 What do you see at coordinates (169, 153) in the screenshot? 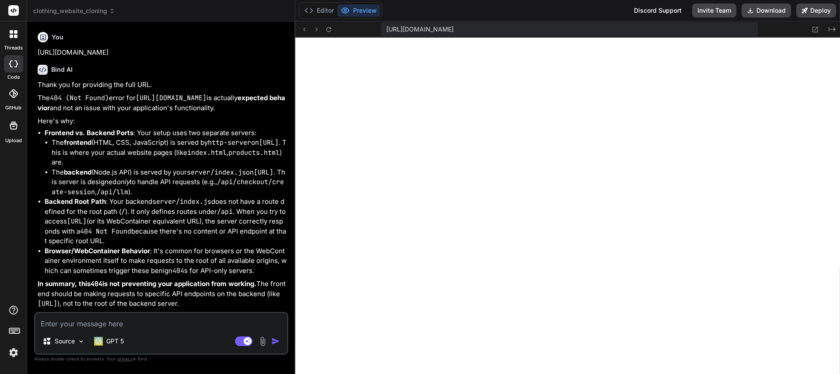
I see `li: The (HTML, CSS, JavaScript) is served by on . This is where your actual website pages (like , ) are.` at bounding box center [169, 153].